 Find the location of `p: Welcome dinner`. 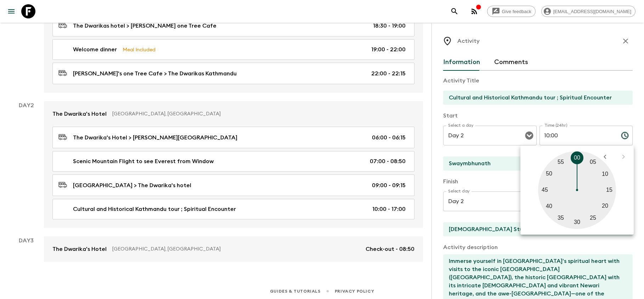

p: Welcome dinner is located at coordinates (95, 50).